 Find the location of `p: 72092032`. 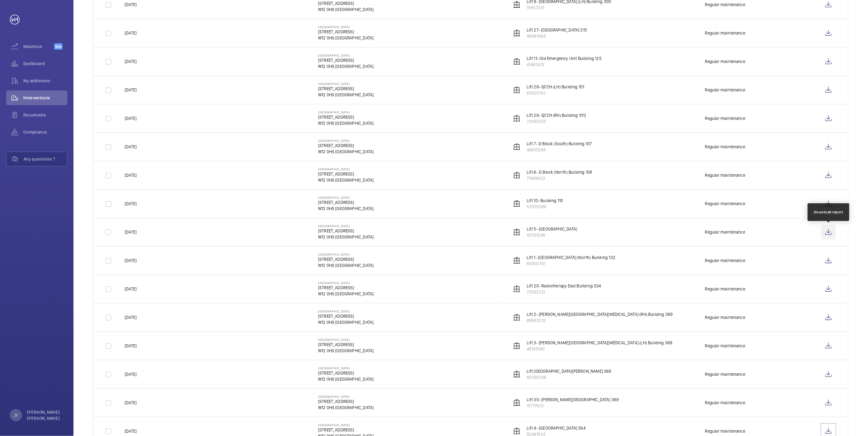

p: 72092032 is located at coordinates (556, 122).